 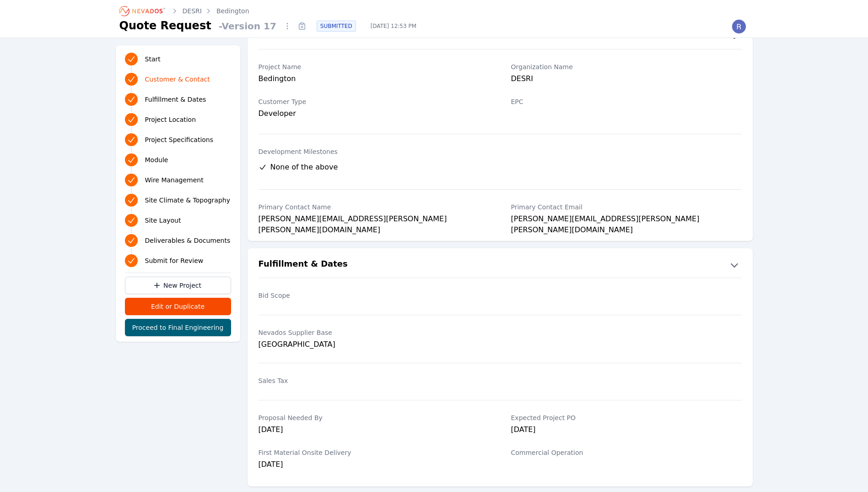 I want to click on span: Site Climate & Topography, so click(x=188, y=200).